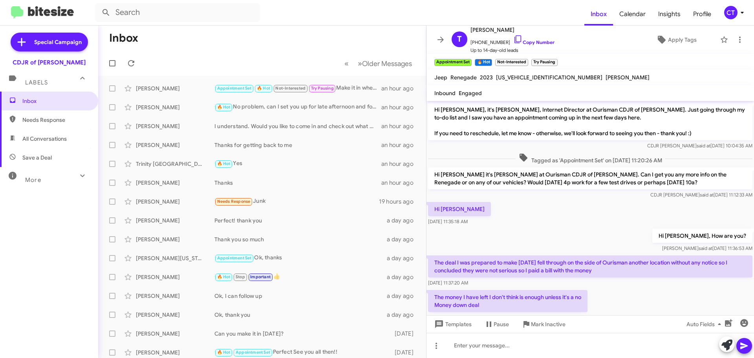  Describe the element at coordinates (301, 220) in the screenshot. I see `div: Perfect! thank you` at that location.